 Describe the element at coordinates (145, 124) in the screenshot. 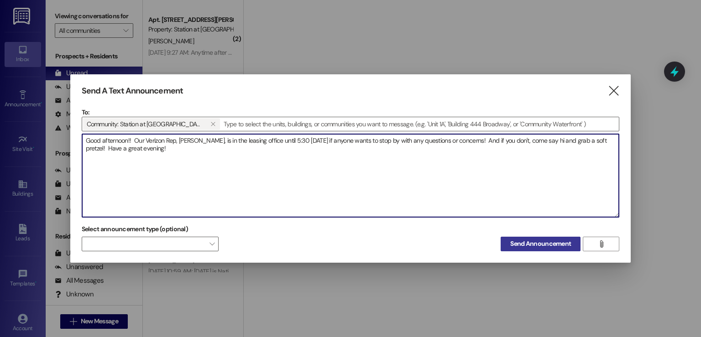

I see `span: Community: Station at Manayunk` at that location.